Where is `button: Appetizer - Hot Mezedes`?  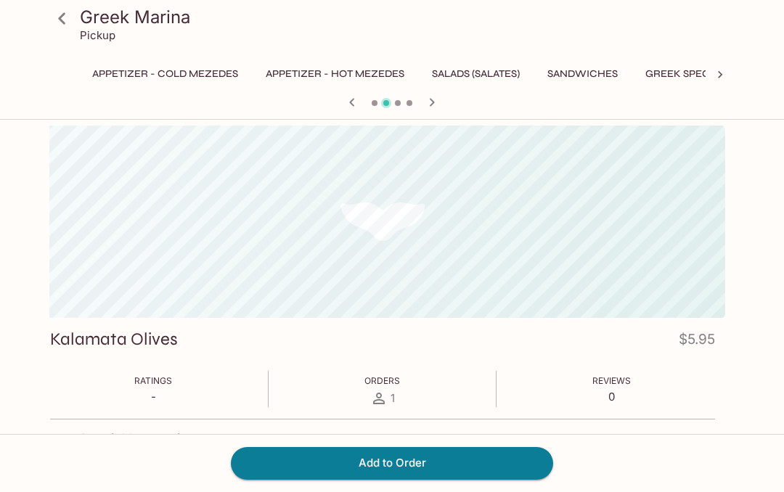
button: Appetizer - Hot Mezedes is located at coordinates (335, 74).